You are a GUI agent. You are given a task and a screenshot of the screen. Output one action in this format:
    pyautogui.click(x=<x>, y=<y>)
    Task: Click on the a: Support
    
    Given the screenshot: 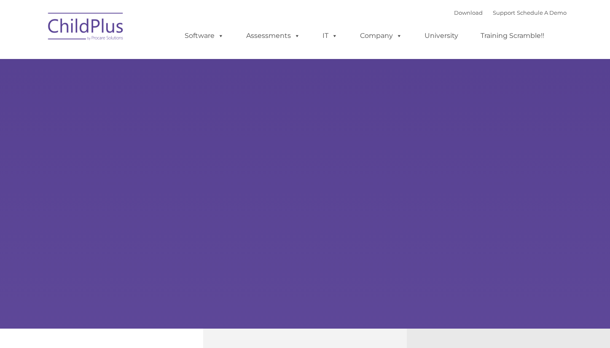 What is the action you would take?
    pyautogui.click(x=504, y=13)
    